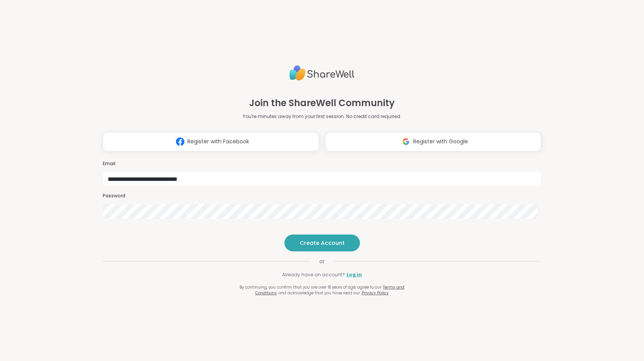  I want to click on h1: Join the ShareWell Community, so click(322, 103).